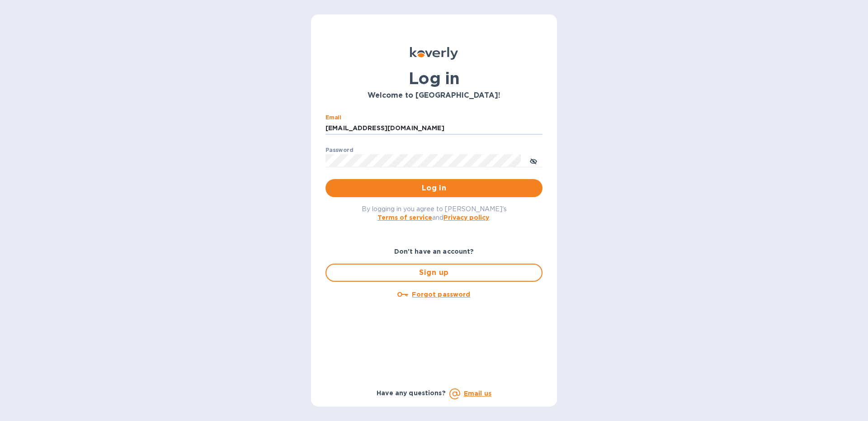 This screenshot has width=868, height=421. I want to click on a: Privacy policy, so click(466, 218).